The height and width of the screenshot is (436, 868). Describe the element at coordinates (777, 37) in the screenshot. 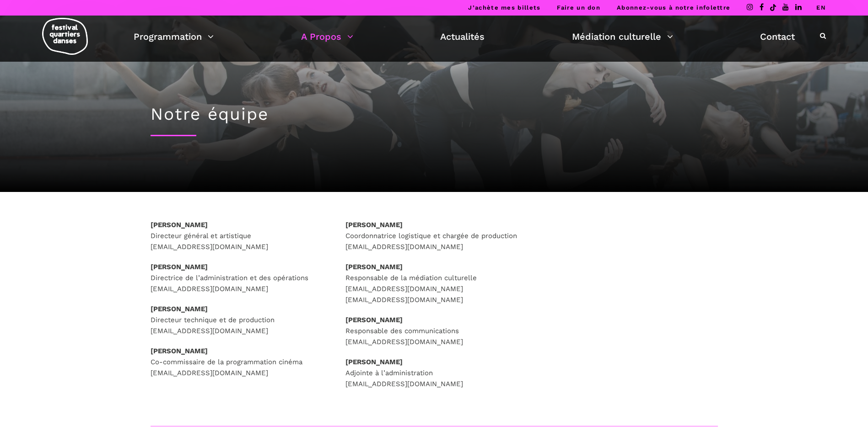

I see `a: Contact` at that location.